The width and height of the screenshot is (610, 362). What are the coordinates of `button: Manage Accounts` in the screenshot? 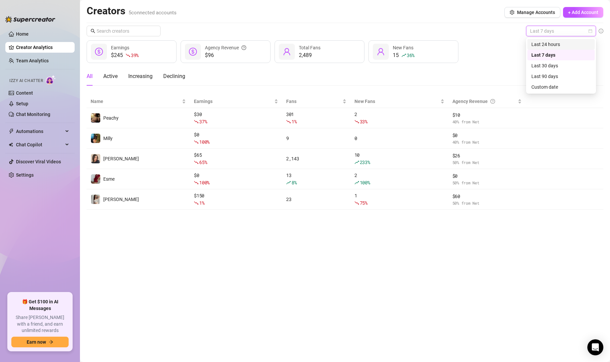 It's located at (532, 12).